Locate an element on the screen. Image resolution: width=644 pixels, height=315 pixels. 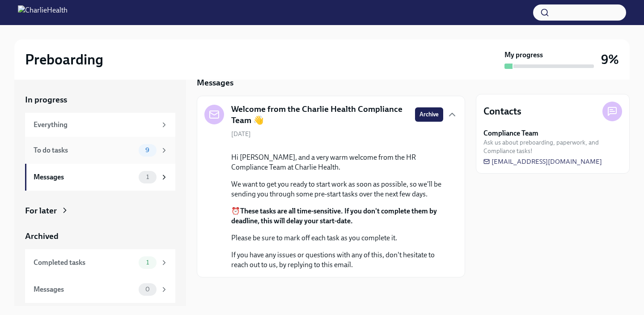
strong: These tasks are all time-sensitive. If you don't complete them by deadline, this will delay your ... is located at coordinates (333, 216).